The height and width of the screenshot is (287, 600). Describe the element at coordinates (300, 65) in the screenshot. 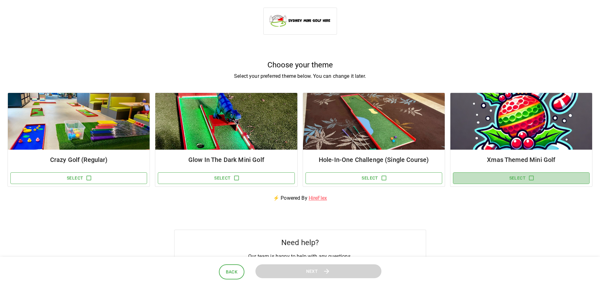

I see `h5: Choose your theme` at that location.